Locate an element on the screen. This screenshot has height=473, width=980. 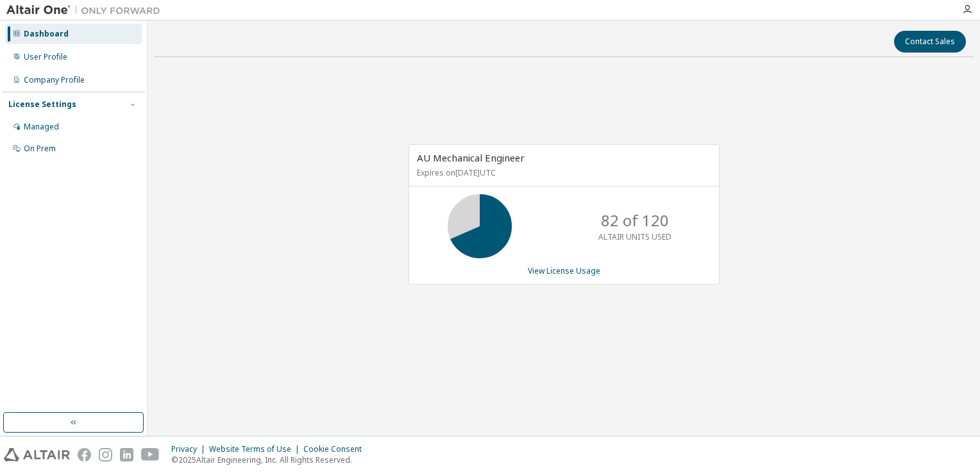
div: Dashboard is located at coordinates (46, 34).